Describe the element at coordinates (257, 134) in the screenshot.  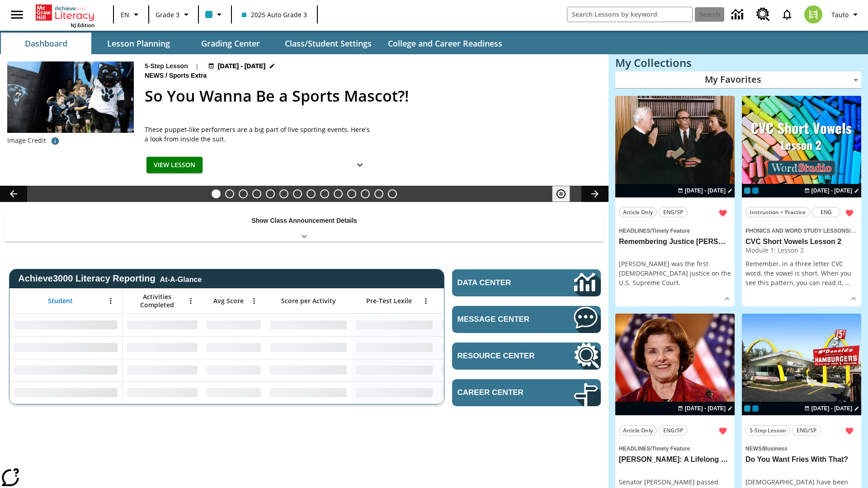
I see `div: These puppet-like performers are a big part of live sporting events. Here's a look from inside th...` at that location.